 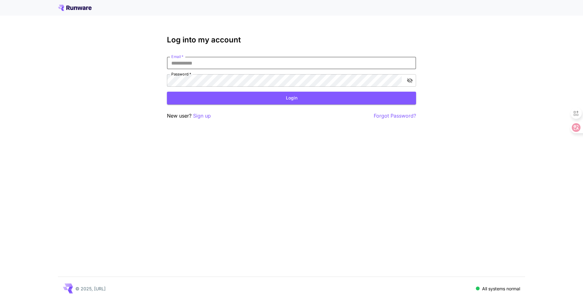 What do you see at coordinates (202, 116) in the screenshot?
I see `p: Sign up` at bounding box center [202, 116].